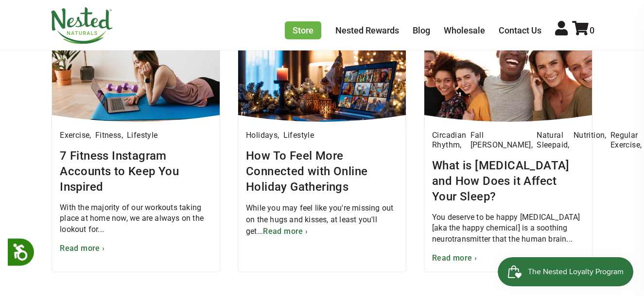 The image size is (644, 296). Describe the element at coordinates (583, 30) in the screenshot. I see `a: 0` at that location.